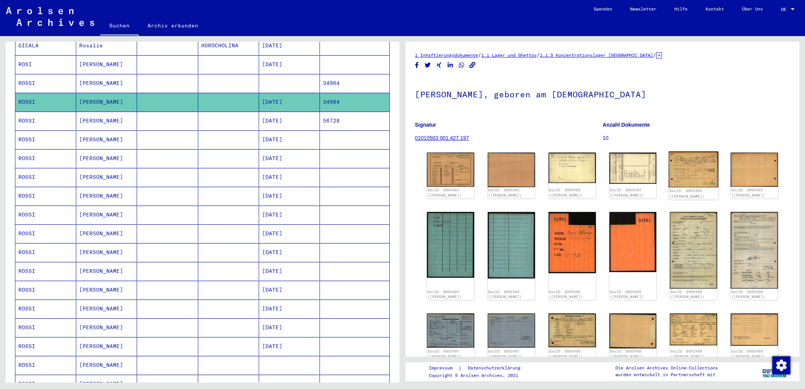 This screenshot has height=389, width=805. Describe the element at coordinates (443, 368) in the screenshot. I see `a: Impressum` at that location.